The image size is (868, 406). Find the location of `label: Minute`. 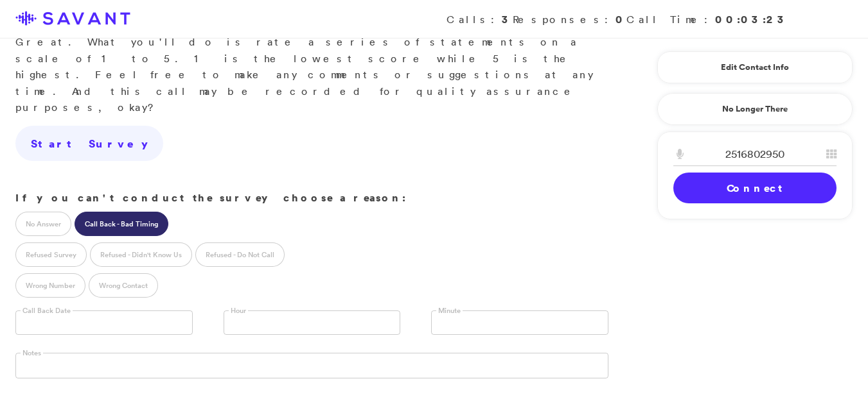

label: Minute is located at coordinates (449, 311).